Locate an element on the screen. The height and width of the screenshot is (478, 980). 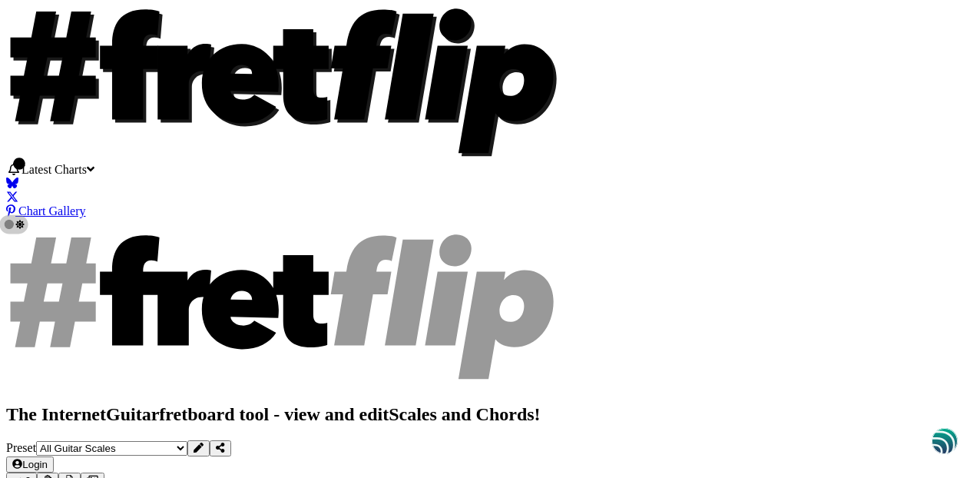
h2: The Internet fretboard tool - view and edit is located at coordinates (490, 415).